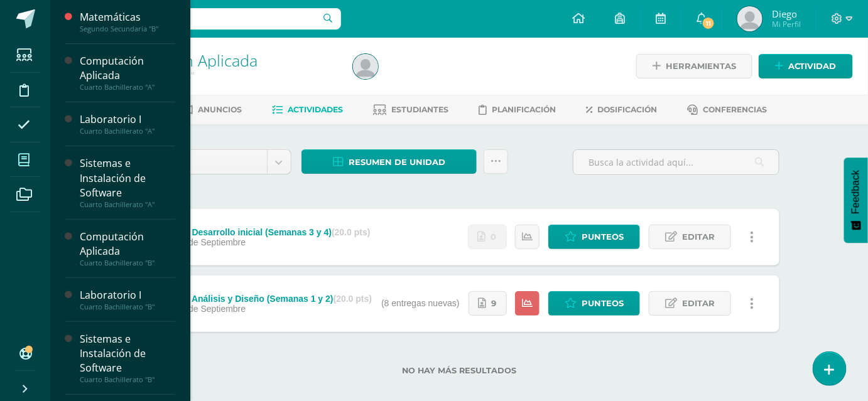 Image resolution: width=868 pixels, height=401 pixels. Describe the element at coordinates (128, 17) in the screenshot. I see `div: Matemáticas` at that location.